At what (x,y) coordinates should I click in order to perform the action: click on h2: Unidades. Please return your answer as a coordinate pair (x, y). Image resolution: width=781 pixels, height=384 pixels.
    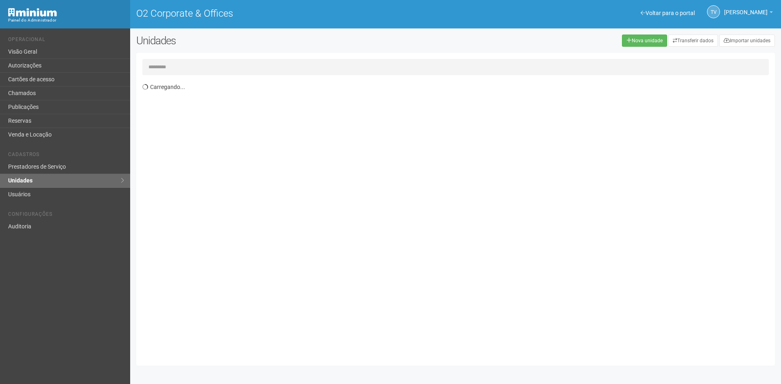
    Looking at the image, I should click on (266, 41).